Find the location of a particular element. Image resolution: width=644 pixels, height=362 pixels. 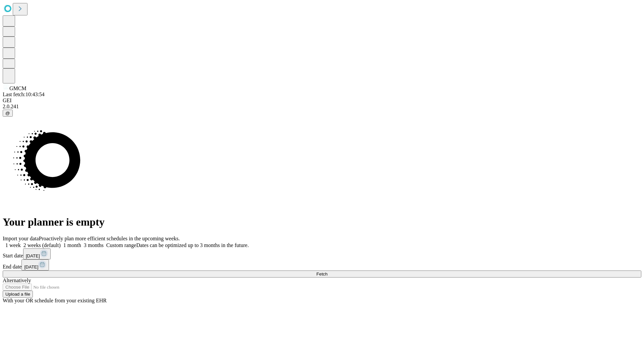

span: Custom range is located at coordinates (121, 245).